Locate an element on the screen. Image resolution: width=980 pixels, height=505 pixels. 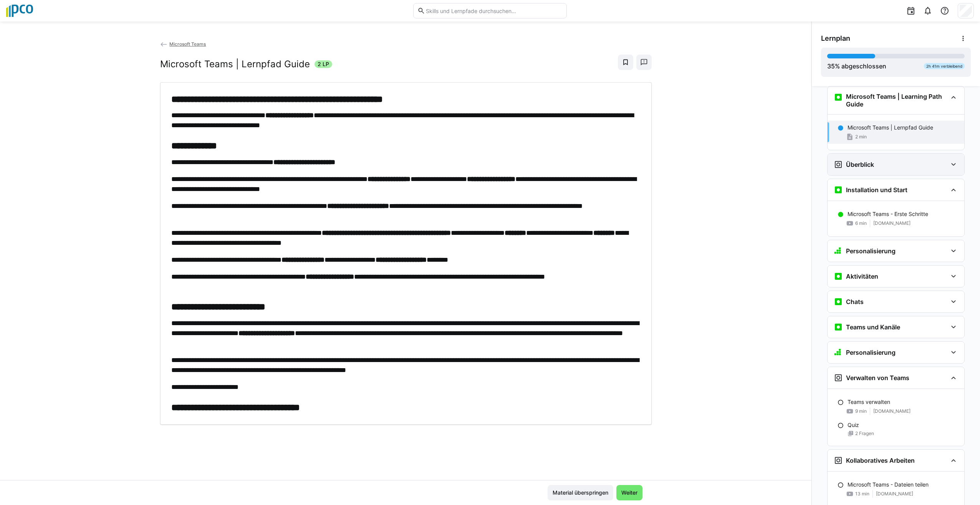
p: Teams verwalten is located at coordinates (869, 402).